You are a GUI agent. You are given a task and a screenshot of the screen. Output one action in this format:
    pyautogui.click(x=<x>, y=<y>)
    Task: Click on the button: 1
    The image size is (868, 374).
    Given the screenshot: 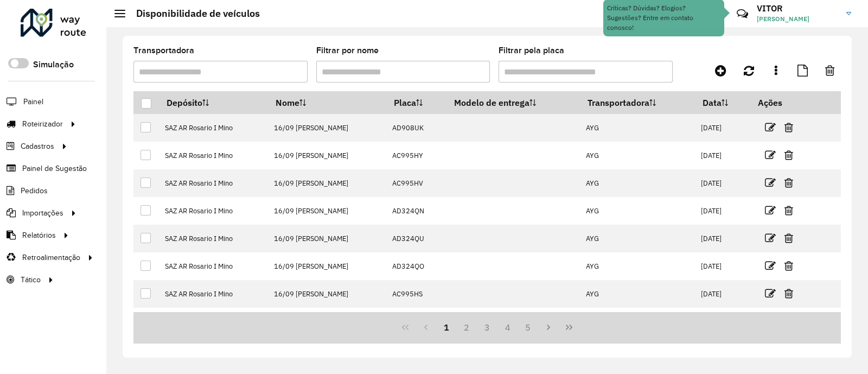 What is the action you would take?
    pyautogui.click(x=446, y=327)
    